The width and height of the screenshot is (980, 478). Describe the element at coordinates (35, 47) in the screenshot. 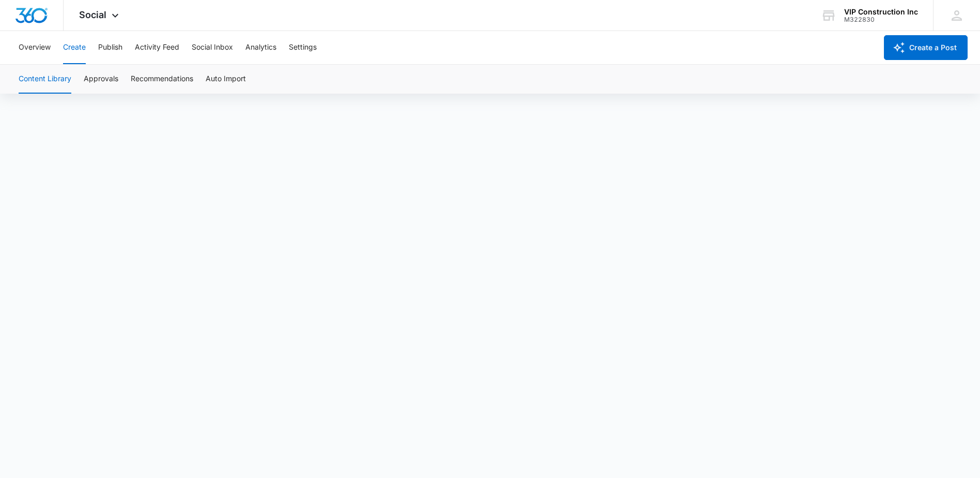

I see `button: Overview` at that location.